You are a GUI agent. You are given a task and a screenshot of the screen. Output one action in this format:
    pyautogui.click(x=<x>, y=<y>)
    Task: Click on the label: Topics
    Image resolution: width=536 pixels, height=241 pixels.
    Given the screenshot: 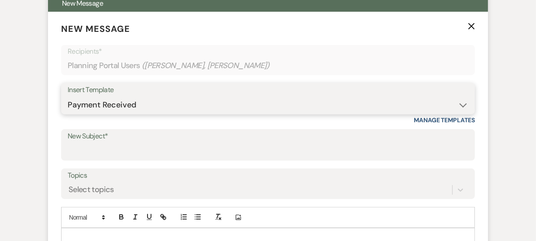 What is the action you would take?
    pyautogui.click(x=268, y=176)
    